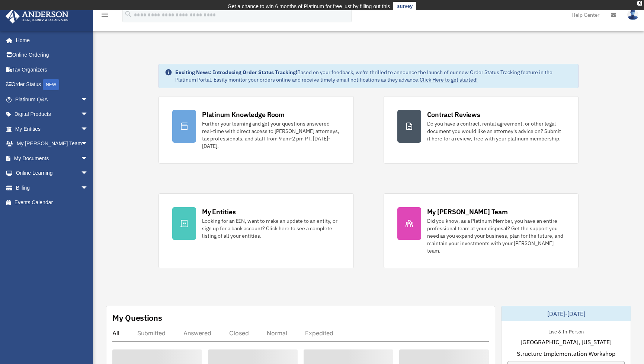 This screenshot has height=364, width=644. Describe the element at coordinates (52, 100) in the screenshot. I see `a: Platinum Q&Aarrow_drop_down` at that location.